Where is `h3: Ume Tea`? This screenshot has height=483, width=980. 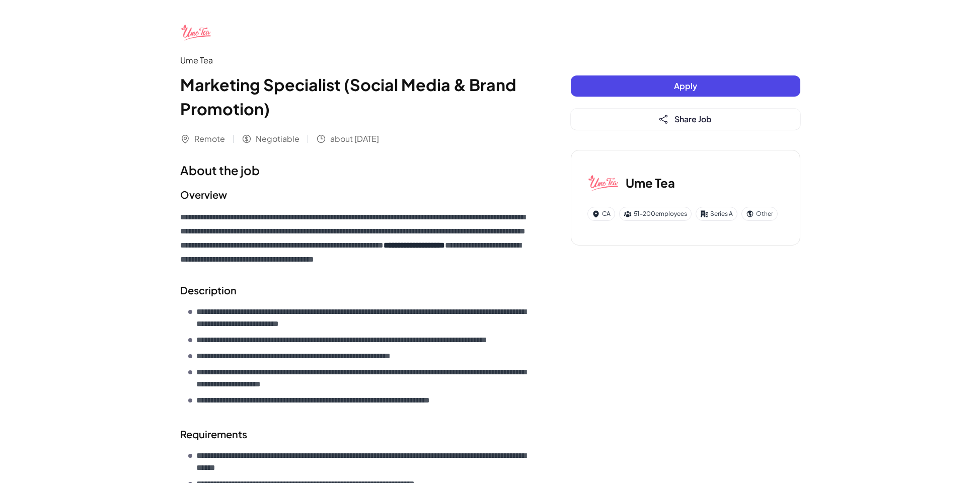 h3: Ume Tea is located at coordinates (650, 183).